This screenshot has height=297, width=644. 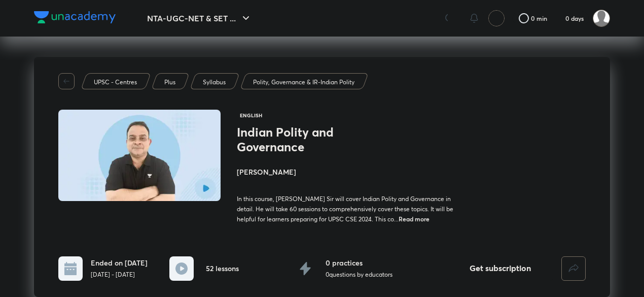 What do you see at coordinates (222, 268) in the screenshot?
I see `h6: 52 lessons` at bounding box center [222, 268].